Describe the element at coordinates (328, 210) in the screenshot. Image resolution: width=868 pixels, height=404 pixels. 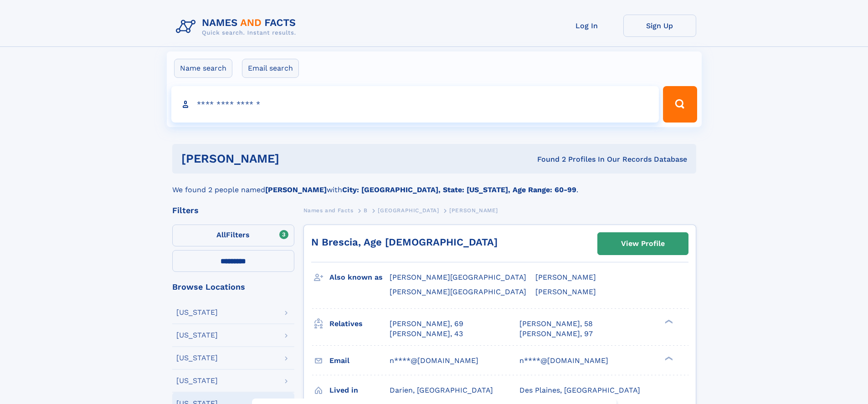
I see `a: Names and Facts` at that location.